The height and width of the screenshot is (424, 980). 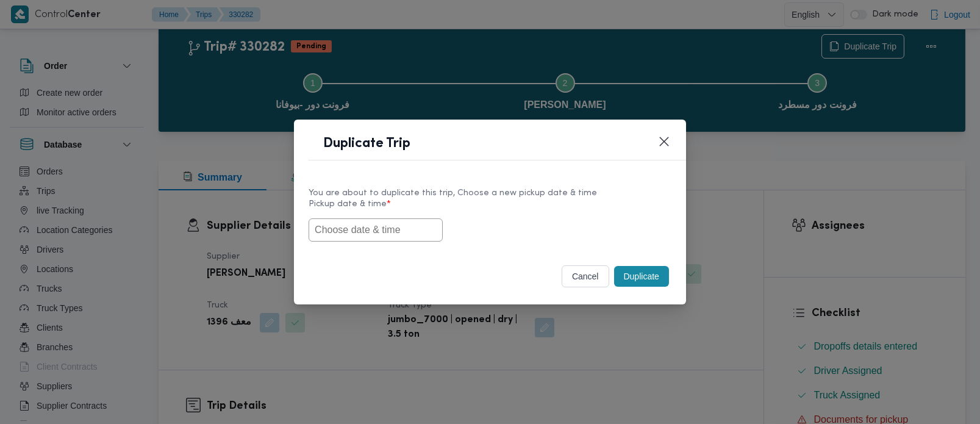 What do you see at coordinates (642, 276) in the screenshot?
I see `button: Duplicate` at bounding box center [642, 276].